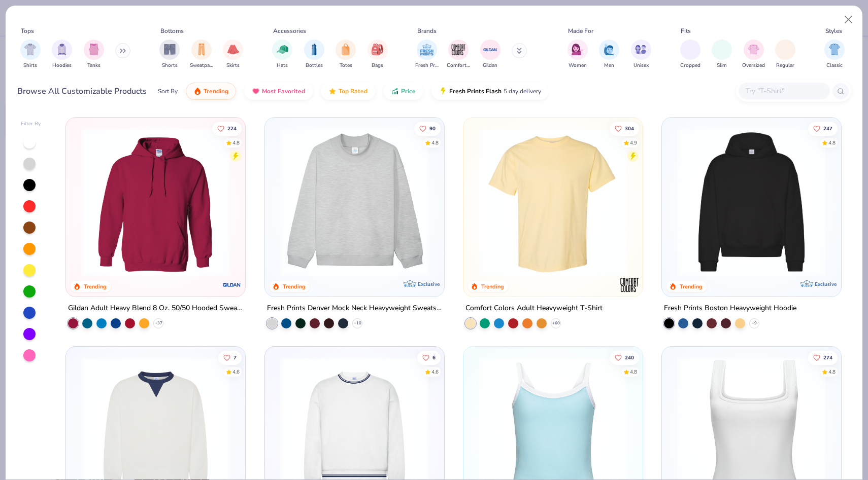  What do you see at coordinates (235, 358) in the screenshot?
I see `span: 7` at bounding box center [235, 358].